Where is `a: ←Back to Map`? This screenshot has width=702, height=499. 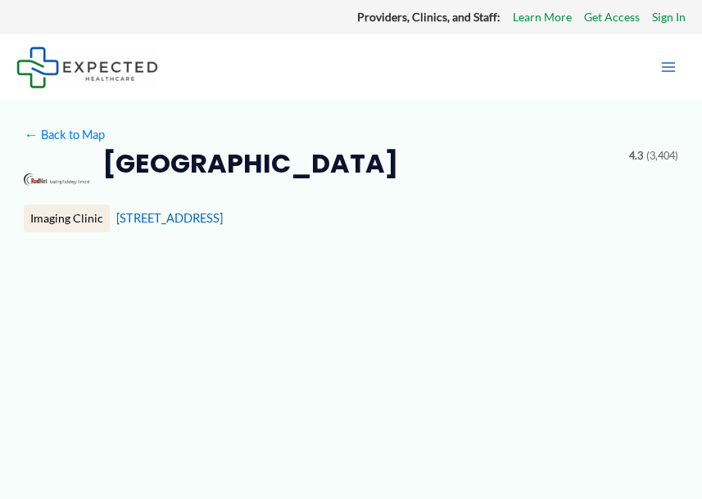
a: ←Back to Map is located at coordinates (64, 134).